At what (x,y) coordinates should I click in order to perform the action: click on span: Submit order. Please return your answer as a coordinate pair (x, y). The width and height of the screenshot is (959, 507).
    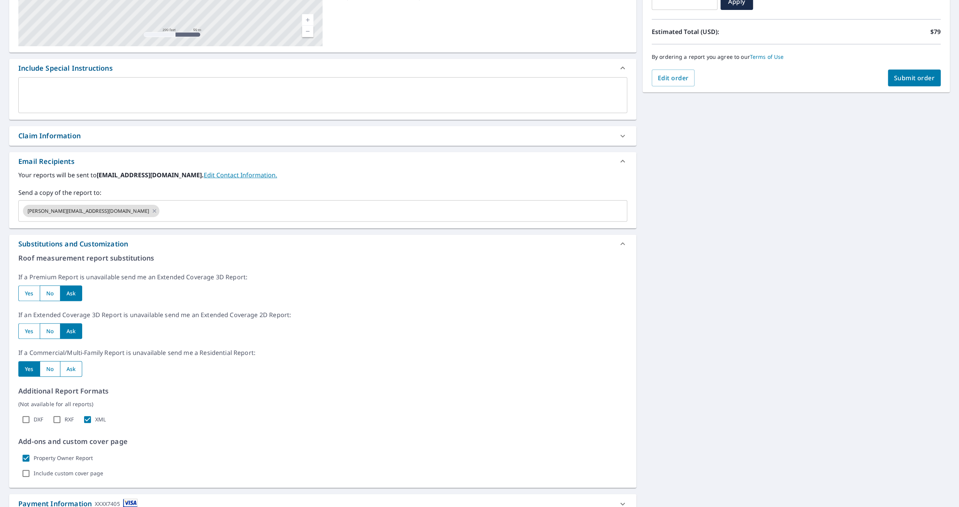
    Looking at the image, I should click on (914, 78).